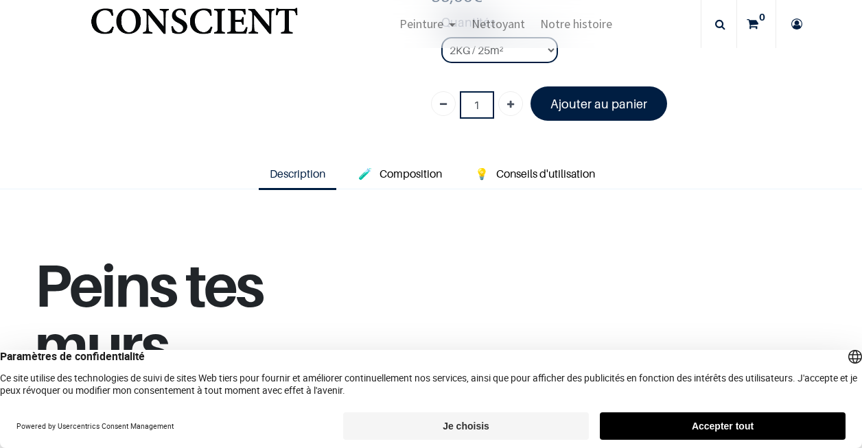  I want to click on a: Ajouter, so click(511, 104).